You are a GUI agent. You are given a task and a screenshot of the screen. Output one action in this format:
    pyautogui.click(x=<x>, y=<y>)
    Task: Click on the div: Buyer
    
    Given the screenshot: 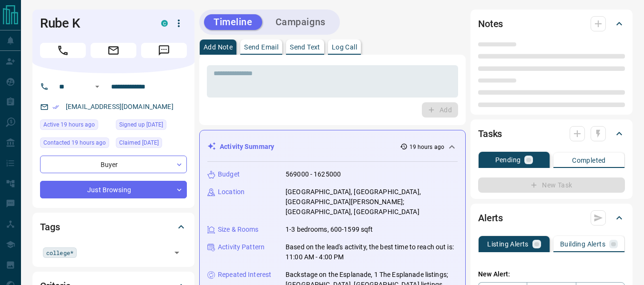 What is the action you would take?
    pyautogui.click(x=114, y=164)
    